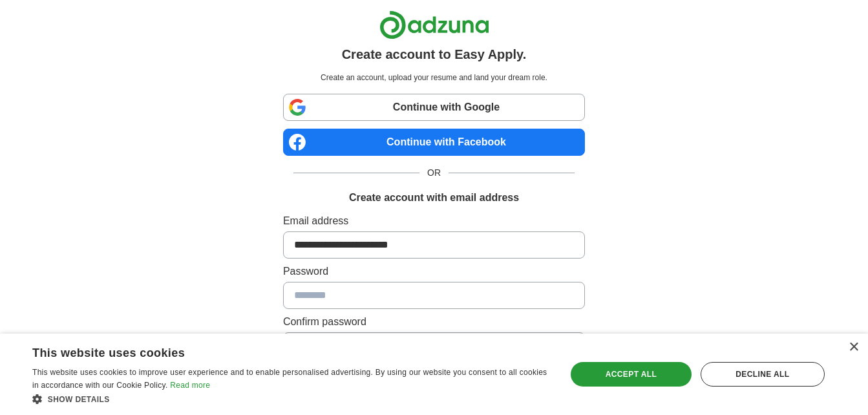 The width and height of the screenshot is (868, 415). What do you see at coordinates (434, 25) in the screenshot?
I see `img: Adzuna logo` at bounding box center [434, 25].